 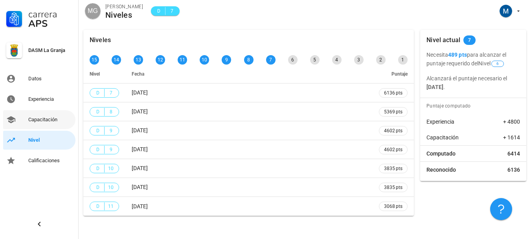 I want to click on div: Calificaciones, so click(x=50, y=160).